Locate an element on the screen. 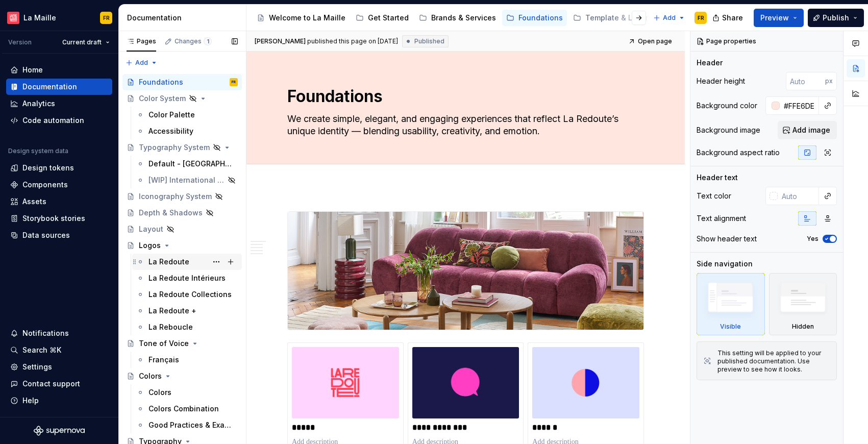 Image resolution: width=868 pixels, height=444 pixels. div: Settings is located at coordinates (37, 367).